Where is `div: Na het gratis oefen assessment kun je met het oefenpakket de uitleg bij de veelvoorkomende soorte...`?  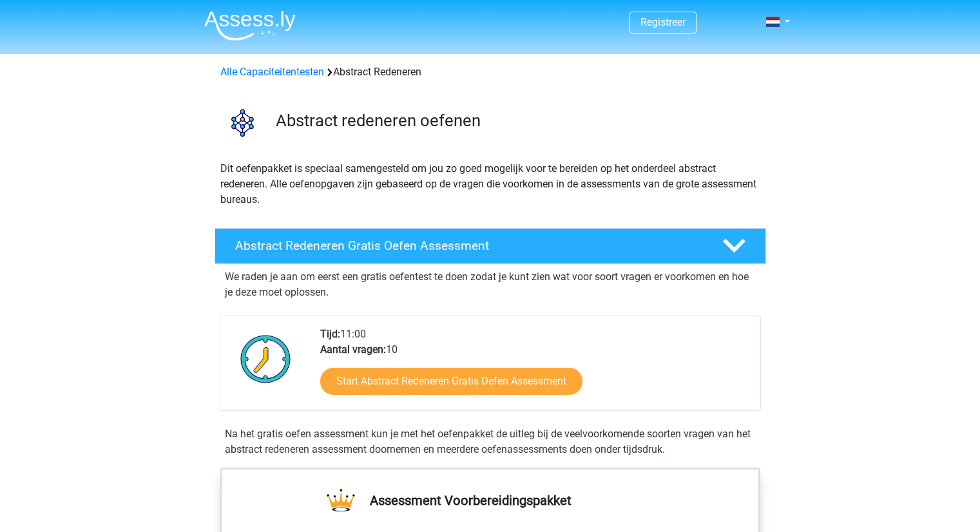
div: Na het gratis oefen assessment kun je met het oefenpakket de uitleg bij de veelvoorkomende soorte... is located at coordinates (490, 442).